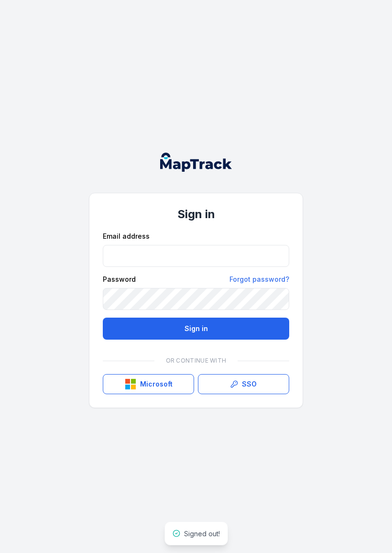  I want to click on label: Password, so click(119, 279).